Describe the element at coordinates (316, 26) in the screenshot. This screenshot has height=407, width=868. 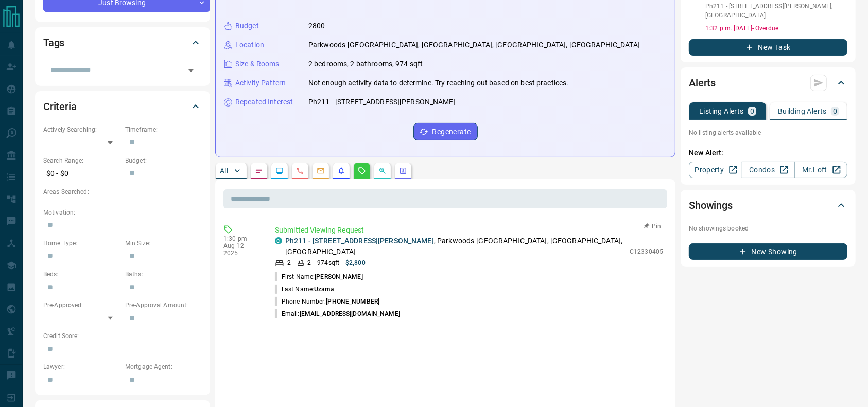
I see `p: 2800` at that location.